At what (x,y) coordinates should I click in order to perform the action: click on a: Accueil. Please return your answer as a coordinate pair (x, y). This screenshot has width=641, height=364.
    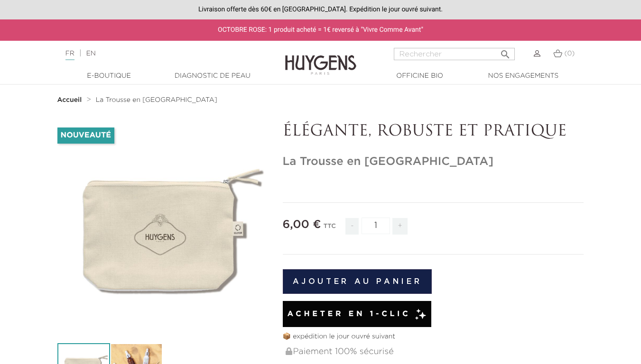
    Looking at the image, I should click on (71, 100).